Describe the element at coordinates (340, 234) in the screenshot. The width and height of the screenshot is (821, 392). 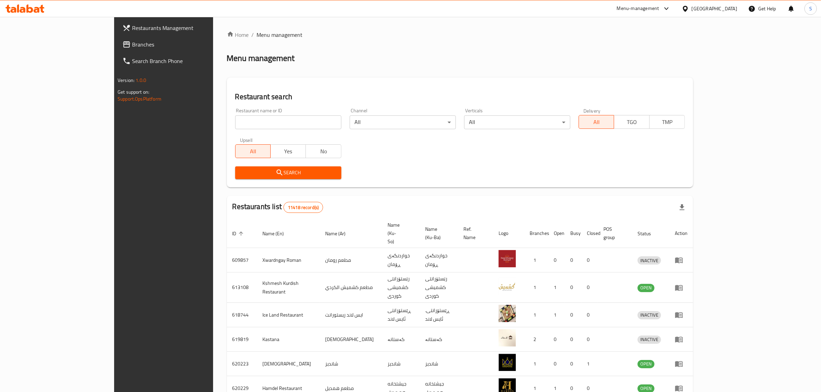
I see `span: Name (Ar)` at that location.